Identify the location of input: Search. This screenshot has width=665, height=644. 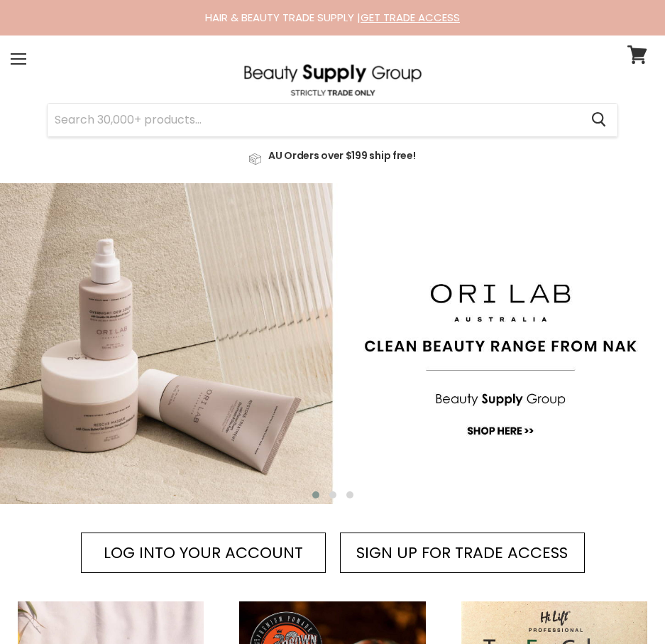
(313, 120).